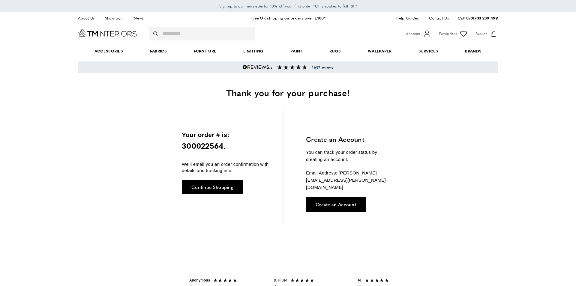 This screenshot has width=576, height=286. I want to click on span: for 10% off your first order *Only applies to full RRP, so click(288, 6).